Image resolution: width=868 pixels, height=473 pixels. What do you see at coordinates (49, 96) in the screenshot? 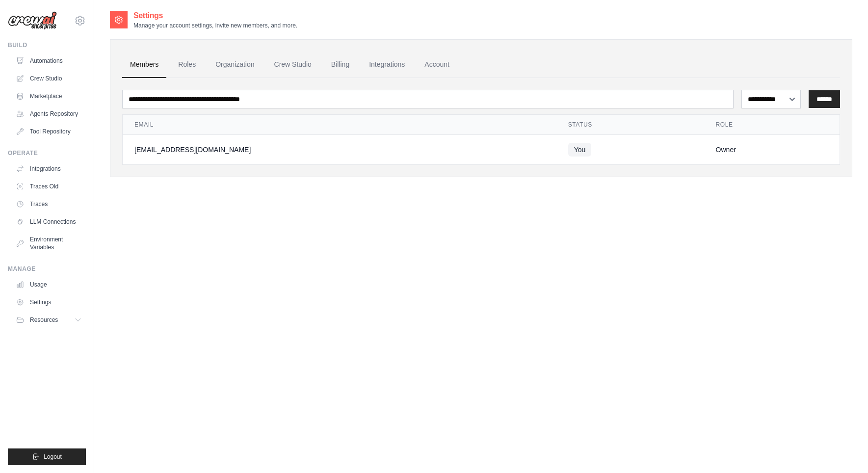
I see `a: Marketplace` at bounding box center [49, 96].